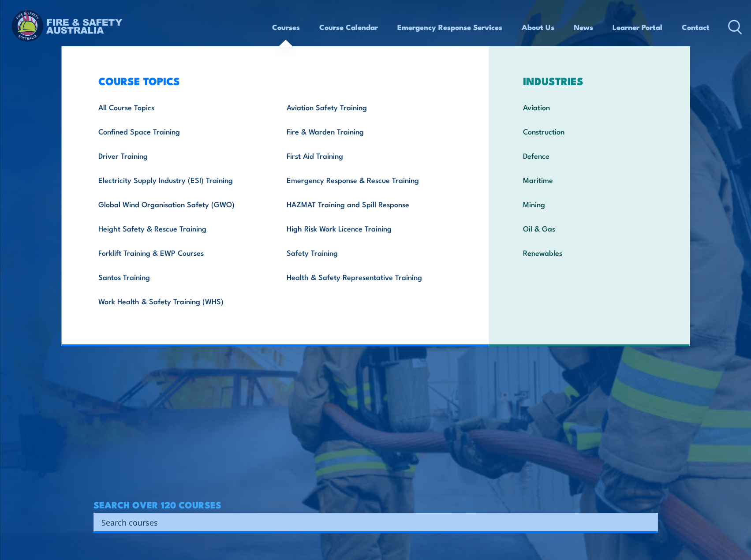  What do you see at coordinates (367, 228) in the screenshot?
I see `a: High Risk Work Licence Training` at bounding box center [367, 228].